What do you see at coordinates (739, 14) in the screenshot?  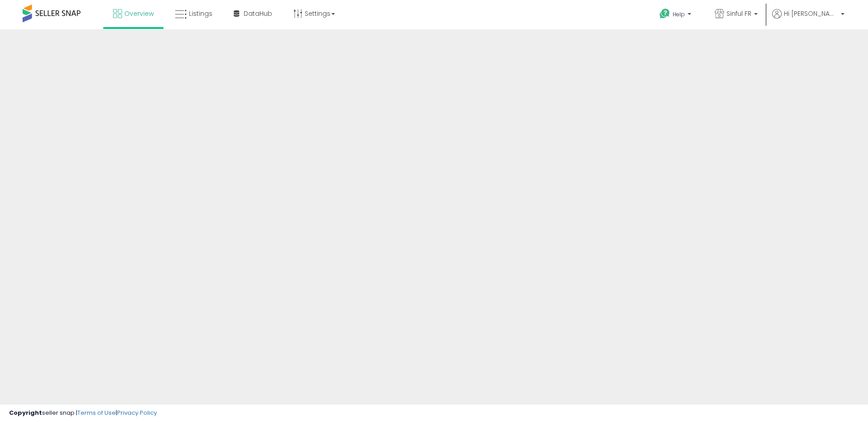 I see `span: Sinful FR` at bounding box center [739, 14].